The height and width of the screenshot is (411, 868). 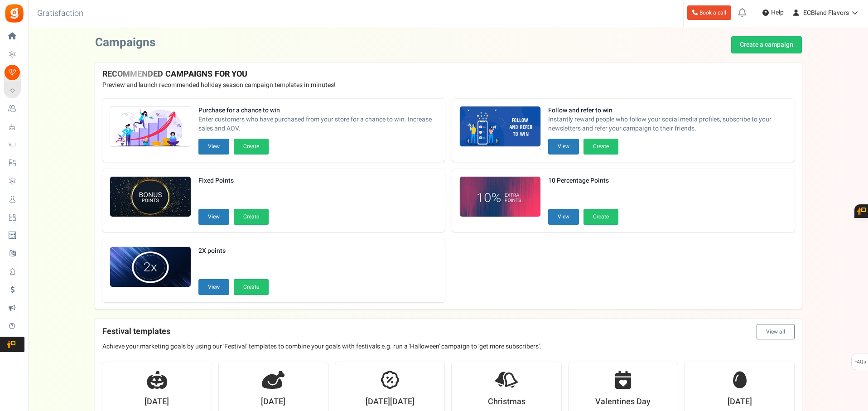 What do you see at coordinates (709, 13) in the screenshot?
I see `a: Book a call` at bounding box center [709, 13].